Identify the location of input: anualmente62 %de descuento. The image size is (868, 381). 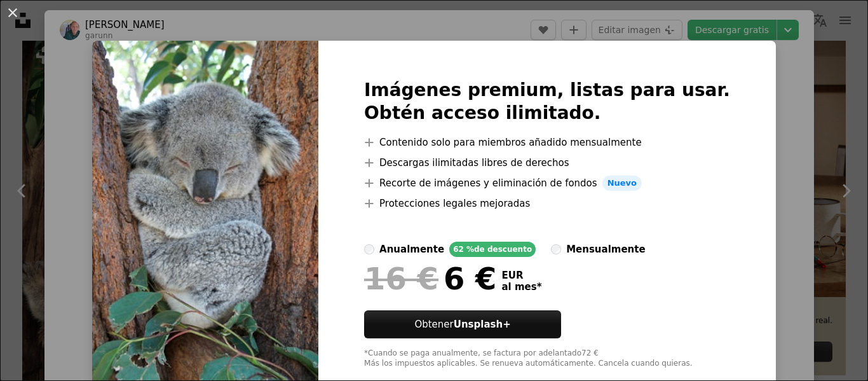
(369, 249).